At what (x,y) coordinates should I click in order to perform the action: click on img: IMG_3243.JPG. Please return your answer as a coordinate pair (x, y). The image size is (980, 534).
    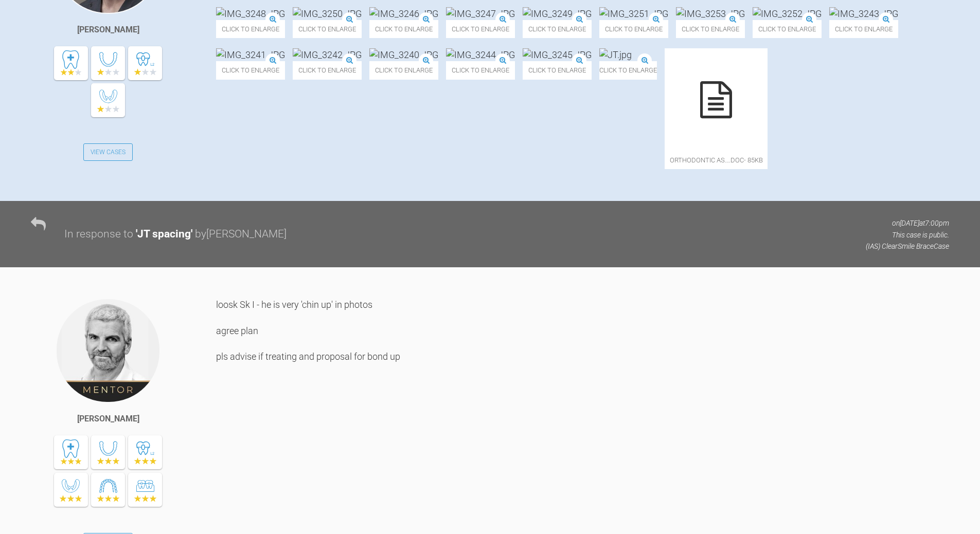
    Looking at the image, I should click on (864, 13).